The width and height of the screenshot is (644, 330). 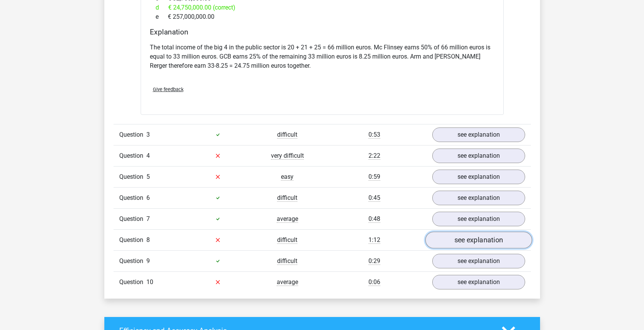 What do you see at coordinates (322, 8) in the screenshot?
I see `div: € 24,750,000.00 (correct)` at bounding box center [322, 8].